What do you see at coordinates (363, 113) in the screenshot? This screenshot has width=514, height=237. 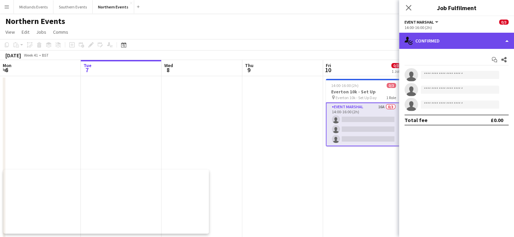 I see `div: 14:00-16:00 (2h)0/3Everton 10k - Set Up Everton 10k - Set Up Day1 RoleEvent Marshal16A0/314:00-16...` at bounding box center [363, 113].